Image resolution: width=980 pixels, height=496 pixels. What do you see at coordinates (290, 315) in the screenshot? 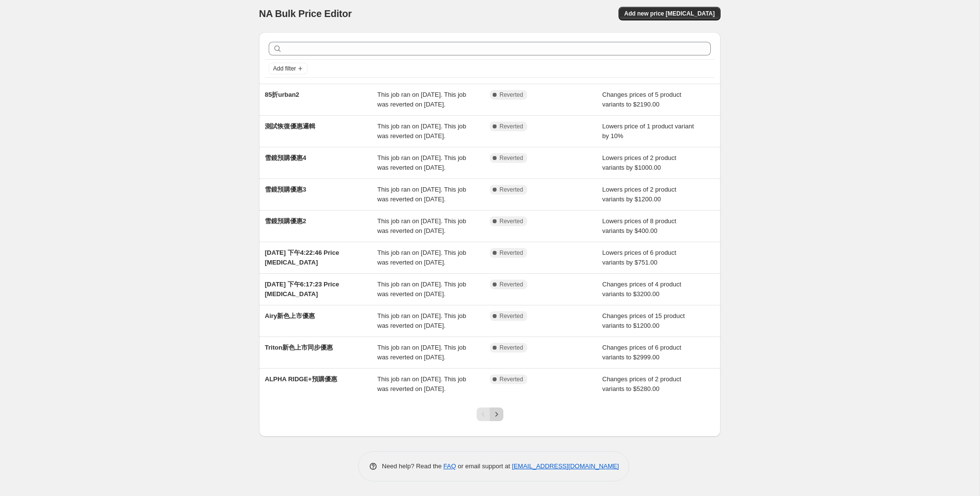
I see `span: Airy新色上市優惠` at bounding box center [290, 315].